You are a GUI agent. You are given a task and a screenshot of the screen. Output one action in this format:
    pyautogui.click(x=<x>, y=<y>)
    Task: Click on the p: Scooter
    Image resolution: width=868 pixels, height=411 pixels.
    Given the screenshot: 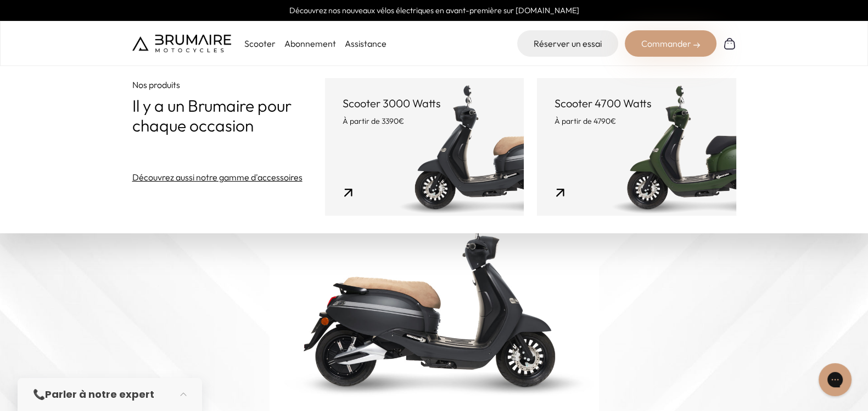 What is the action you would take?
    pyautogui.click(x=260, y=43)
    